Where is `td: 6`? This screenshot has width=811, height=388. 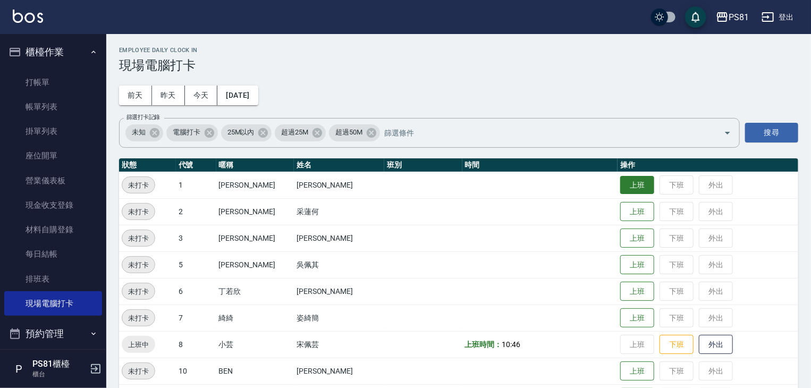
td: 6 is located at coordinates (196, 291).